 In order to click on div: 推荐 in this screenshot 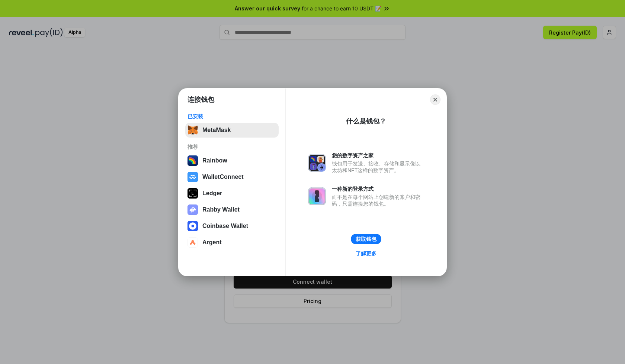, I will do `click(232, 147)`.